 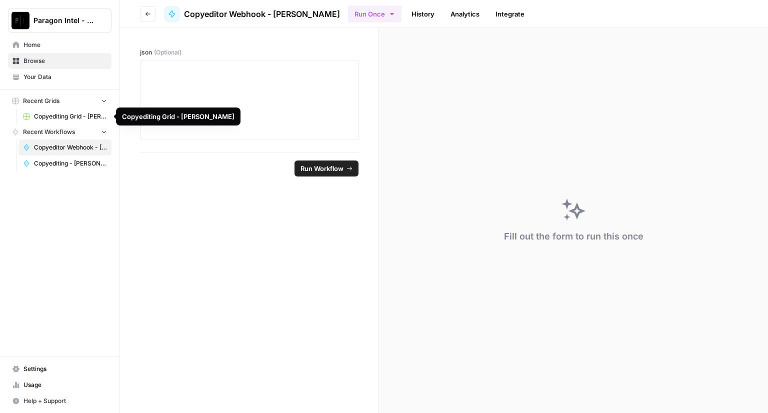 I want to click on a: Analytics, so click(x=465, y=14).